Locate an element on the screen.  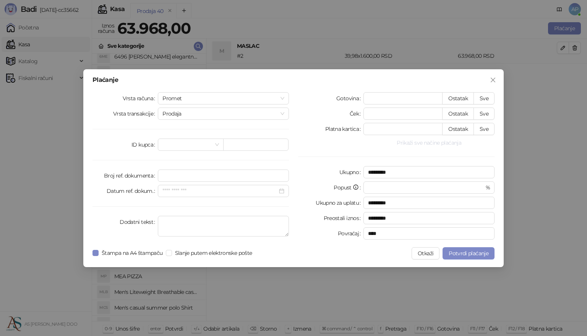
label: Preostali iznos is located at coordinates (344, 218).